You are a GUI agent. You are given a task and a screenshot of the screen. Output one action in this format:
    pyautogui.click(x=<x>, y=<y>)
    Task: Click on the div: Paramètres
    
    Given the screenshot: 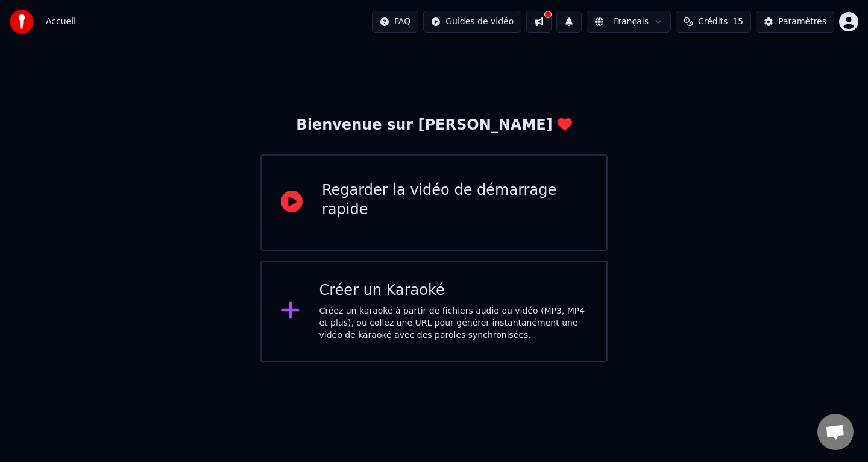 What is the action you would take?
    pyautogui.click(x=803, y=22)
    